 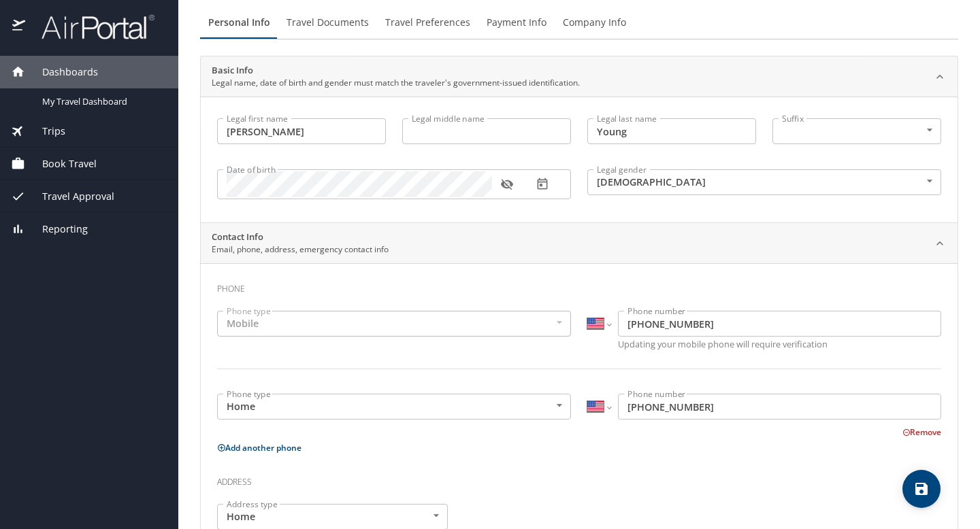 What do you see at coordinates (921, 432) in the screenshot?
I see `button: Remove` at bounding box center [921, 432].